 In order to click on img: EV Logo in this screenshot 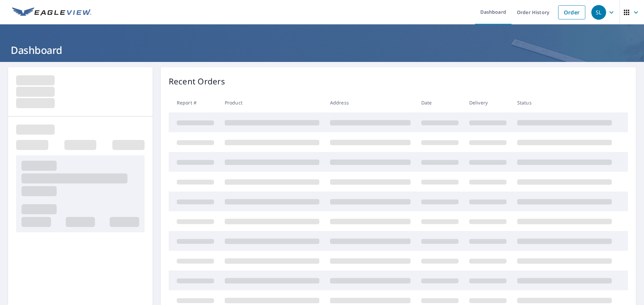, I will do `click(52, 12)`.